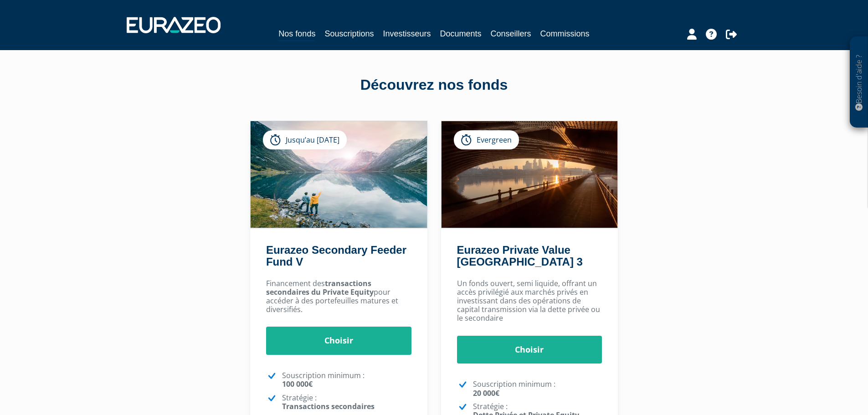 This screenshot has width=868, height=415. I want to click on img: 1732889491-logotype_eurazeo_blanc_rvb.png, so click(174, 25).